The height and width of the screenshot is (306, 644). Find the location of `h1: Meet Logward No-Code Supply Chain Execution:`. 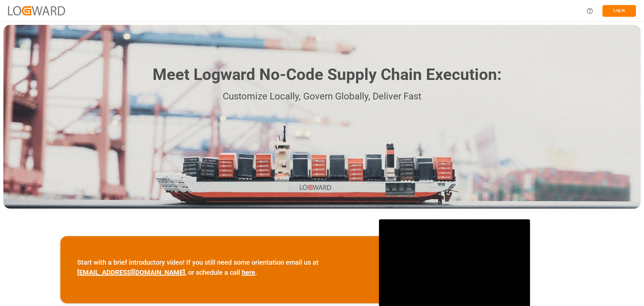

h1: Meet Logward No-Code Supply Chain Execution: is located at coordinates (327, 75).